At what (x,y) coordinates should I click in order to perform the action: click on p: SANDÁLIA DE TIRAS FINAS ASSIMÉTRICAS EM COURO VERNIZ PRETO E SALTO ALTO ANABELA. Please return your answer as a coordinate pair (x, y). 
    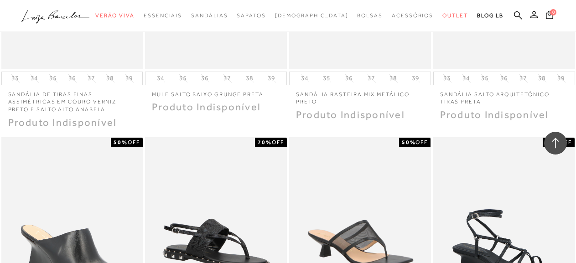
    Looking at the image, I should click on (72, 99).